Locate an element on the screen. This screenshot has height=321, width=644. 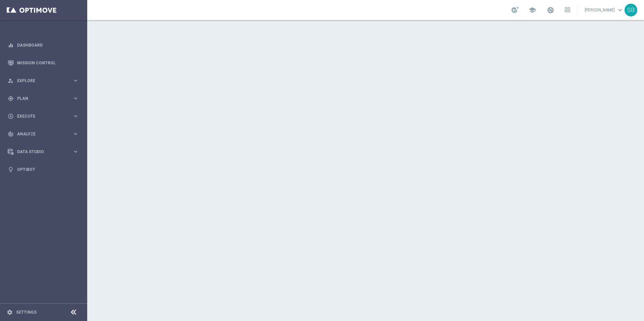
div: Data Studio is located at coordinates (40, 152).